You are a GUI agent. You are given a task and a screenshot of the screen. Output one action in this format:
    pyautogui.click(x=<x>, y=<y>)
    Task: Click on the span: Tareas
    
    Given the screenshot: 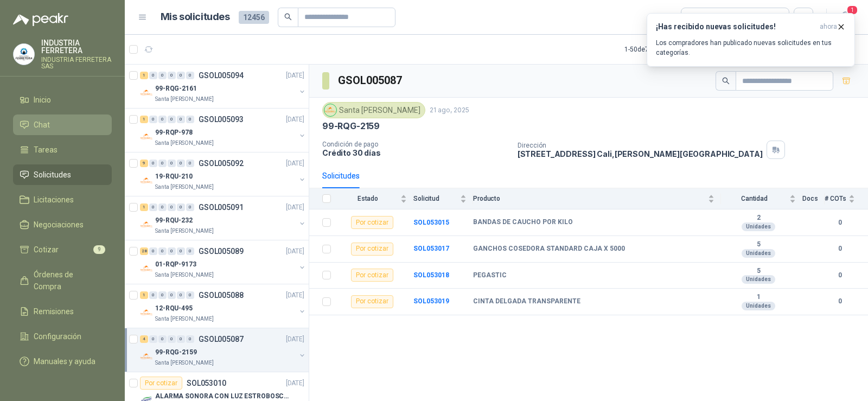 What is the action you would take?
    pyautogui.click(x=46, y=150)
    